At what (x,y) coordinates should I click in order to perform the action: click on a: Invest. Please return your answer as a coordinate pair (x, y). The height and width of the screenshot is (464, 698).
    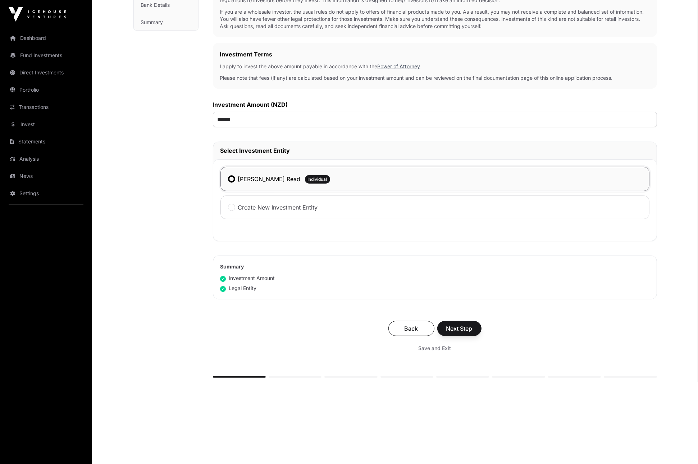
    Looking at the image, I should click on (46, 124).